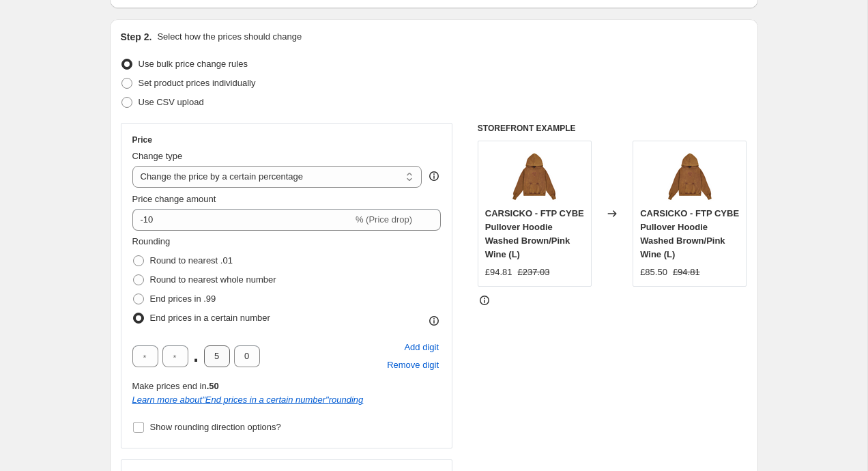 The height and width of the screenshot is (471, 868). I want to click on span: Add digit, so click(421, 348).